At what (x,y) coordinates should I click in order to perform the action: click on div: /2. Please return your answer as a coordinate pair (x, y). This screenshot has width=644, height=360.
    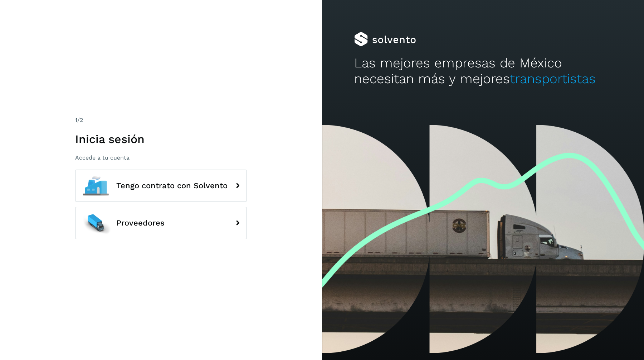
    Looking at the image, I should click on (161, 120).